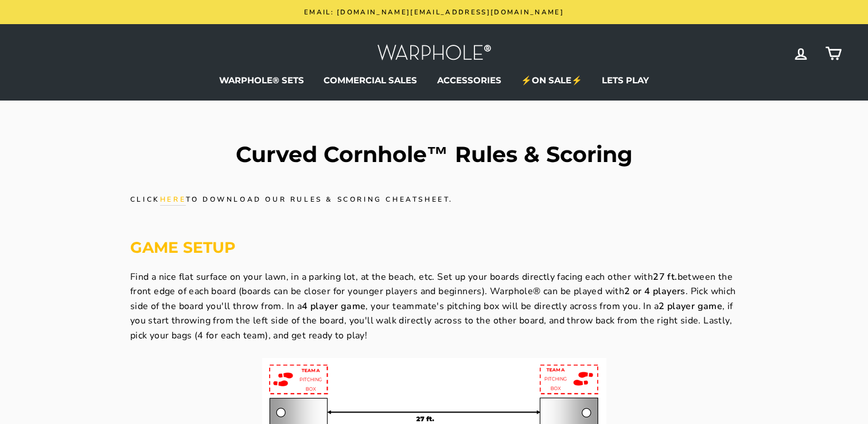 This screenshot has width=868, height=424. I want to click on h1: Curved Cornhole™ Rules & Scoring, so click(435, 155).